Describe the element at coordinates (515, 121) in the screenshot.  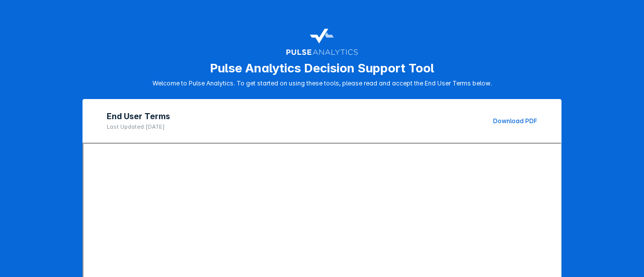
I see `a: Download PDF` at that location.